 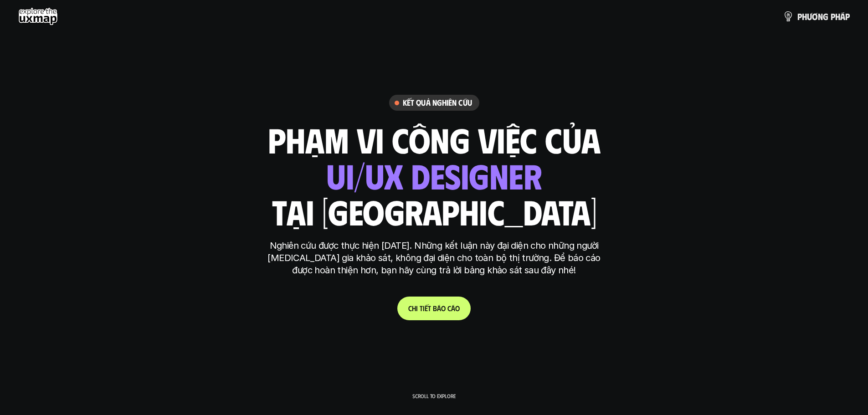 What do you see at coordinates (816, 17) in the screenshot?
I see `a: phươngpháp` at bounding box center [816, 17].